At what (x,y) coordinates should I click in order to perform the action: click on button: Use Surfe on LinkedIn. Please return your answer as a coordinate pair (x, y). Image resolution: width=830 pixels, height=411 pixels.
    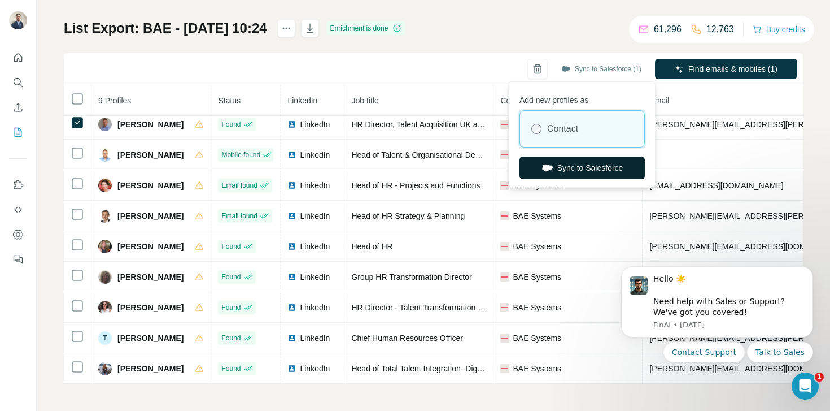
    Looking at the image, I should click on (18, 185).